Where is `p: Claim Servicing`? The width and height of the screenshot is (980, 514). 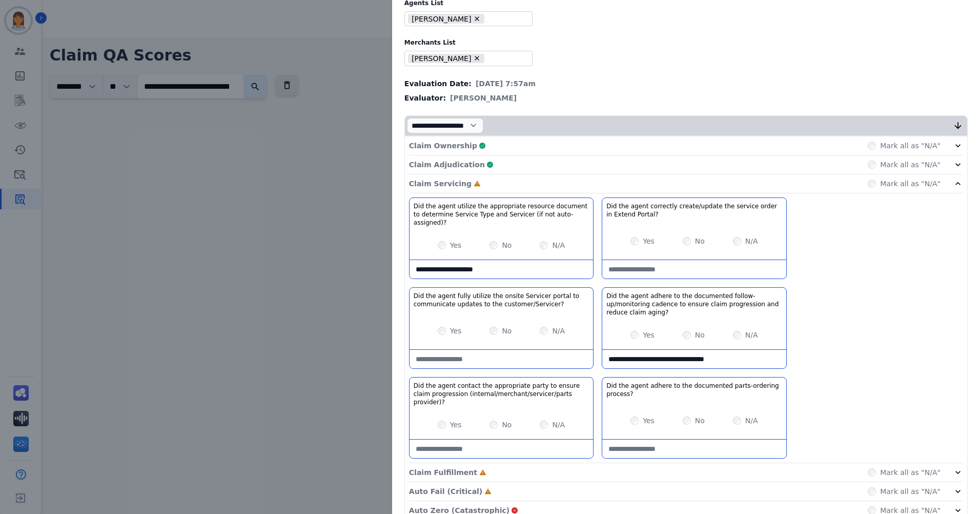 p: Claim Servicing is located at coordinates (440, 184).